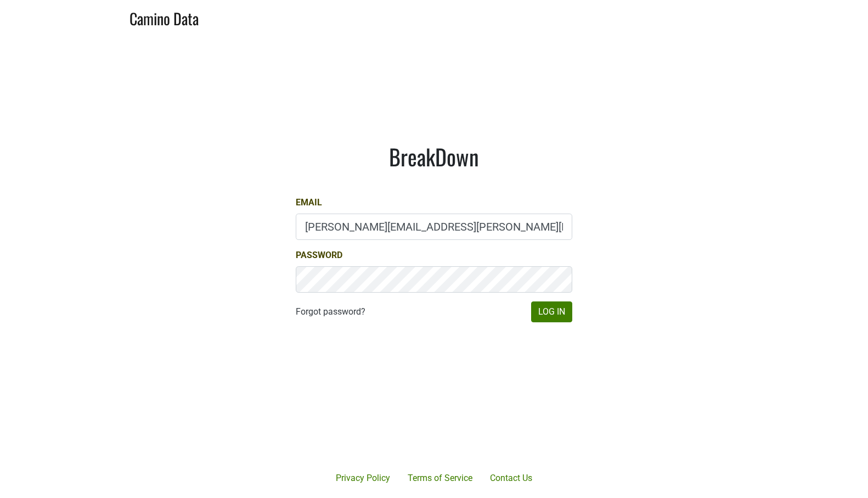 Image resolution: width=868 pixels, height=498 pixels. I want to click on a: Terms of Service, so click(440, 478).